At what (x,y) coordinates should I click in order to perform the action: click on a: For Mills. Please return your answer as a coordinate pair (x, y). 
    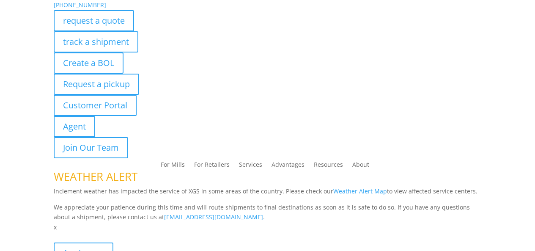
    Looking at the image, I should click on (172, 166).